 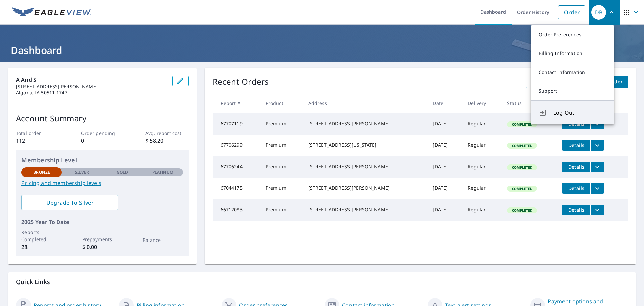 I want to click on th: Address, so click(x=365, y=103).